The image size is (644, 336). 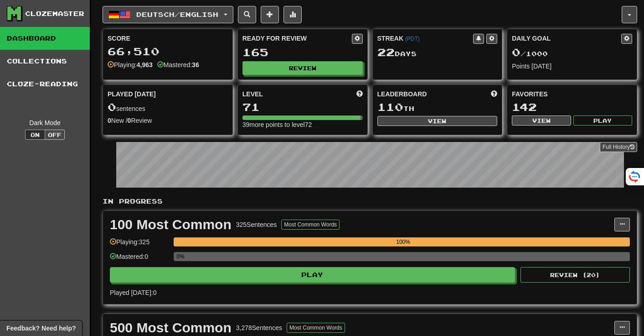 What do you see at coordinates (44, 123) in the screenshot?
I see `div: Dark Mode` at bounding box center [44, 123].